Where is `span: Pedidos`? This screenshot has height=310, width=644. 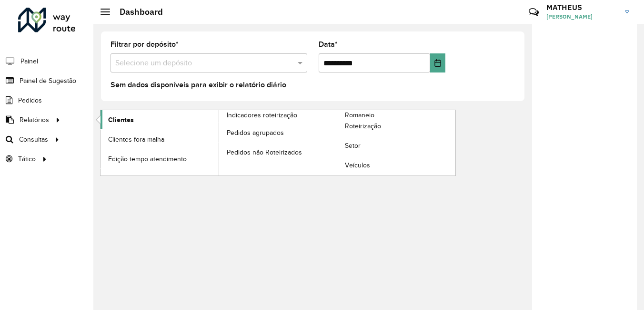
span: Pedidos is located at coordinates (30, 100).